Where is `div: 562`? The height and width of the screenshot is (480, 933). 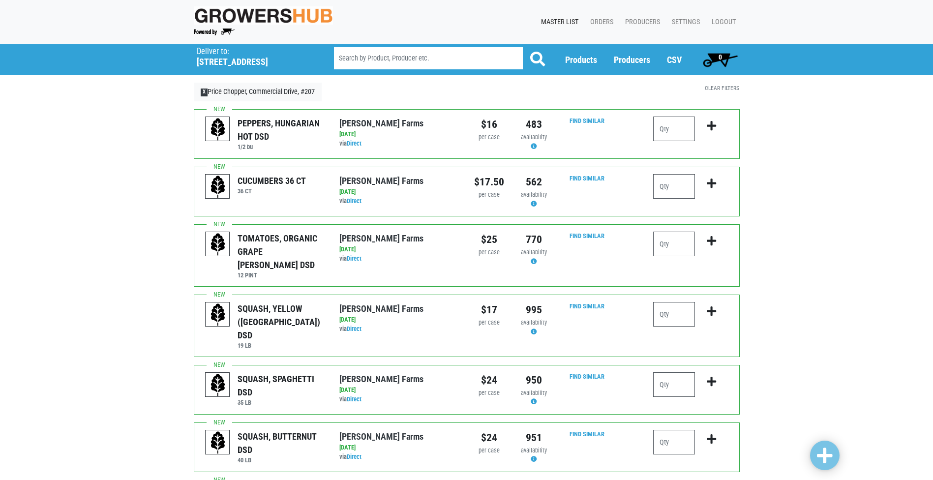 div: 562 is located at coordinates (533, 182).